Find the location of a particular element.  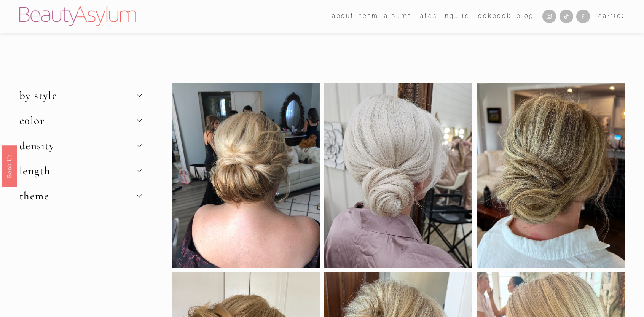

span: team is located at coordinates (368, 16).